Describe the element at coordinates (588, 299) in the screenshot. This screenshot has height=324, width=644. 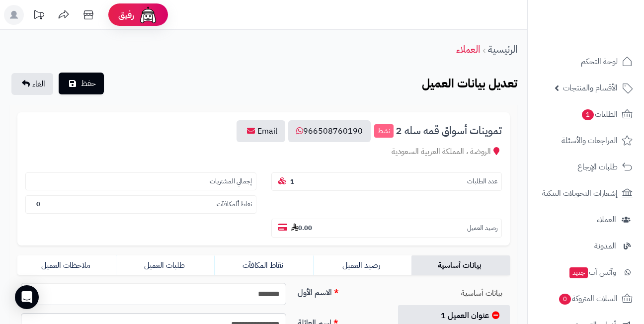
I see `span: السلات المتروكة` at that location.